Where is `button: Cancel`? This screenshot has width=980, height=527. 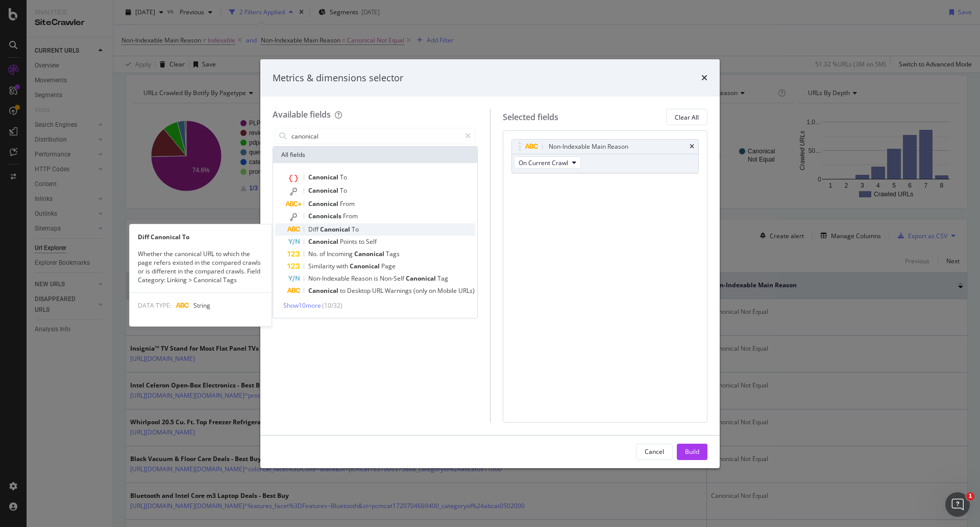 button: Cancel is located at coordinates (655, 452).